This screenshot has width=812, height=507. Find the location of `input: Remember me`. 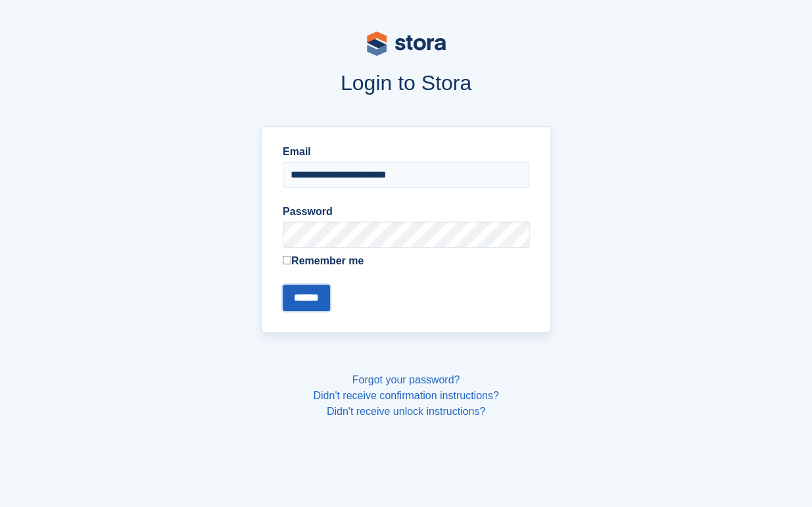

input: Remember me is located at coordinates (286, 260).